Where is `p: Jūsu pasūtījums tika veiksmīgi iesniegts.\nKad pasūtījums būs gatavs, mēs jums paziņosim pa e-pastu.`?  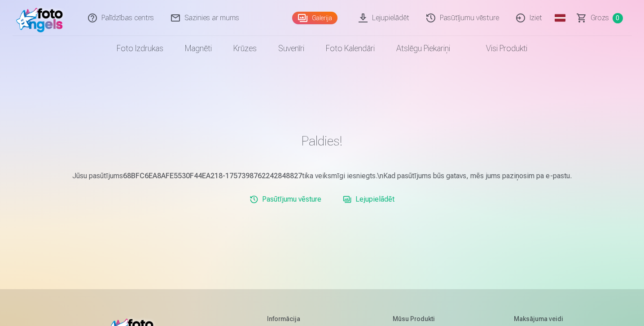 p: Jūsu pasūtījums tika veiksmīgi iesniegts.\nKad pasūtījums būs gatavs, mēs jums paziņosim pa e-pastu. is located at coordinates (322, 176).